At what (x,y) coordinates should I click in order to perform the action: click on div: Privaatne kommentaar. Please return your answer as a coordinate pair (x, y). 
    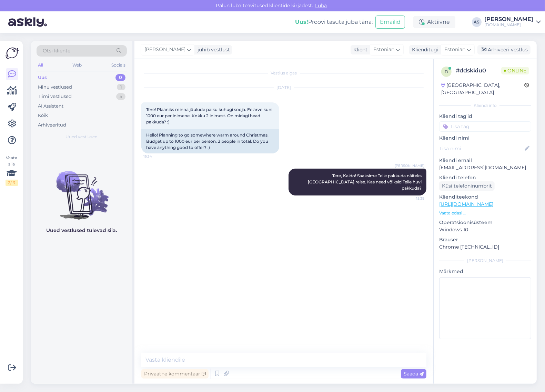
    Looking at the image, I should click on (175, 373).